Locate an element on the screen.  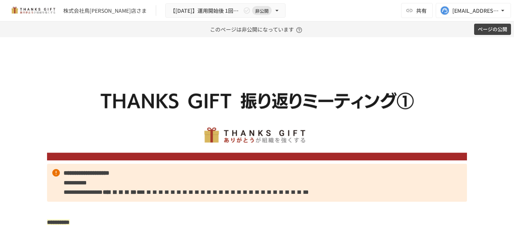
button: ページの公開 is located at coordinates (492, 29).